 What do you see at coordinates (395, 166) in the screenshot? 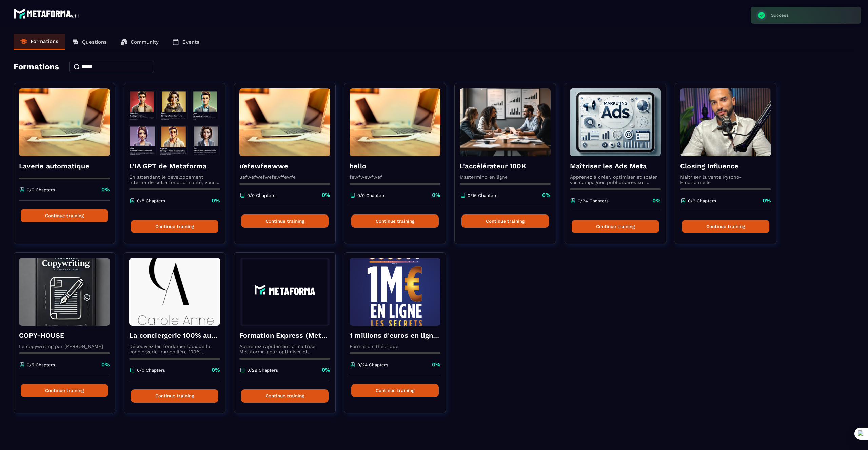
I see `h4: hello` at bounding box center [395, 166].